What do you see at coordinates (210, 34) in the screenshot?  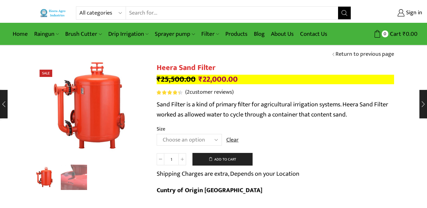 I see `a: Filter` at bounding box center [210, 34].